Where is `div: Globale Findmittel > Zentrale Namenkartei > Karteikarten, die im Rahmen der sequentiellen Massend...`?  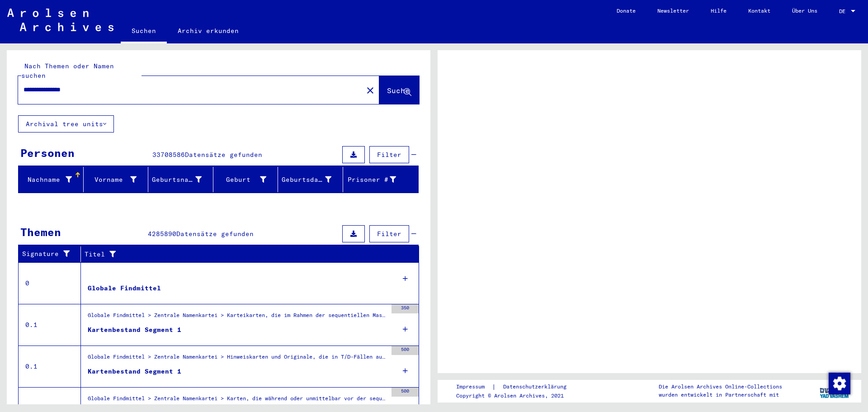 div: Globale Findmittel > Zentrale Namenkartei > Karteikarten, die im Rahmen der sequentiellen Massend... is located at coordinates (238, 318).